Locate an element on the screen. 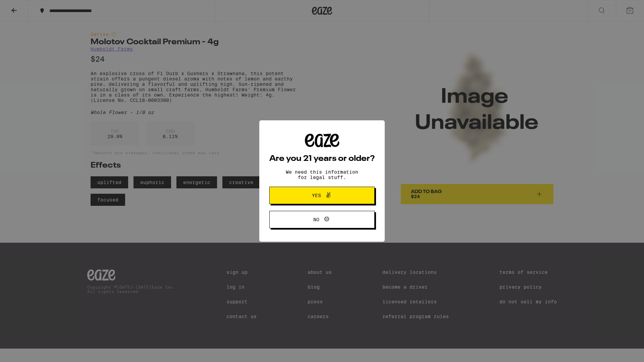  span: No is located at coordinates (316, 220).